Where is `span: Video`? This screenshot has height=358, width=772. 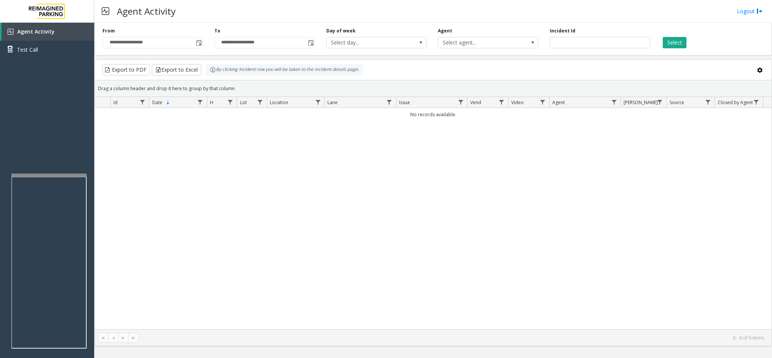
span: Video is located at coordinates (518, 102).